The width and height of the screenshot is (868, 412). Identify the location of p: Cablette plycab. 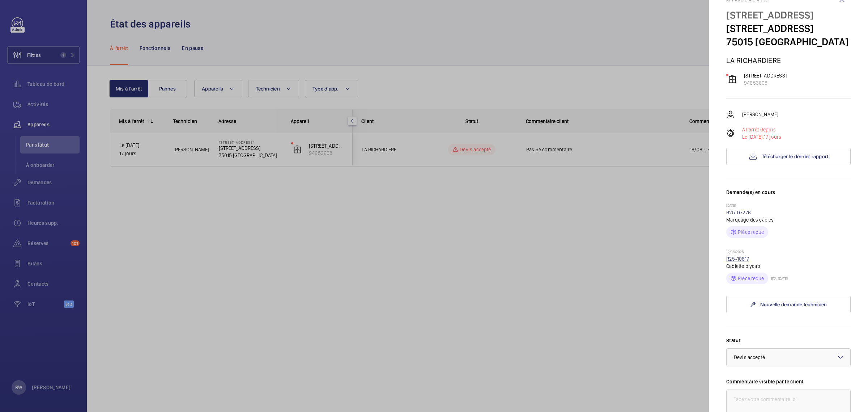
(788, 266).